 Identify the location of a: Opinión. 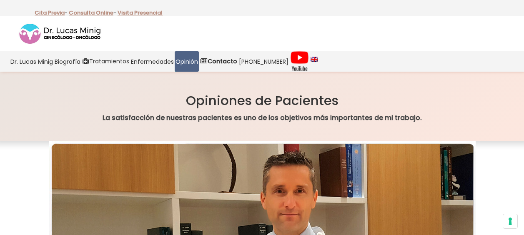
(187, 61).